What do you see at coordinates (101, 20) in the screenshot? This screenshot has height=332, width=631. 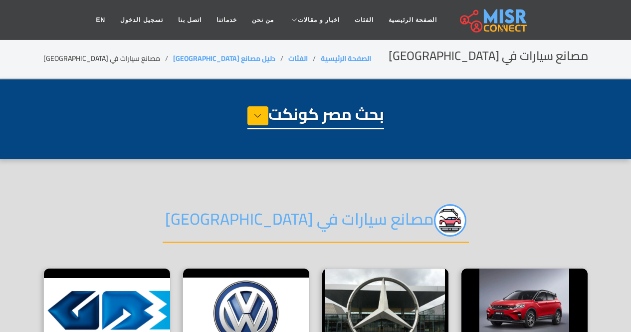 I see `a: EN` at bounding box center [101, 20].